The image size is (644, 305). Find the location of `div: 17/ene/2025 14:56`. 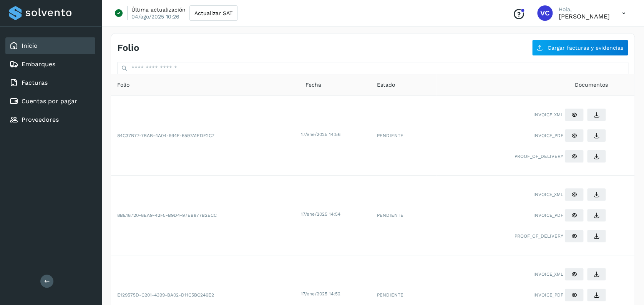

div: 17/ene/2025 14:56 is located at coordinates (335, 134).